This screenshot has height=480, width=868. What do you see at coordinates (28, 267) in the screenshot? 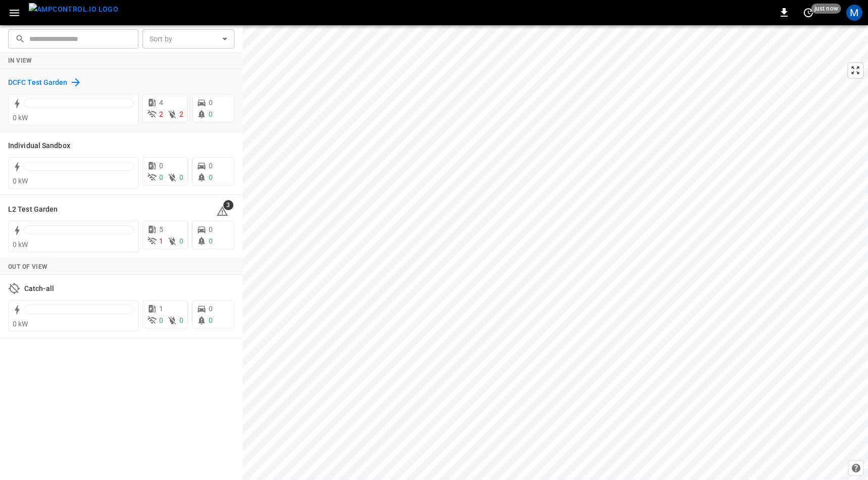
I see `strong: Out of View` at bounding box center [28, 267].